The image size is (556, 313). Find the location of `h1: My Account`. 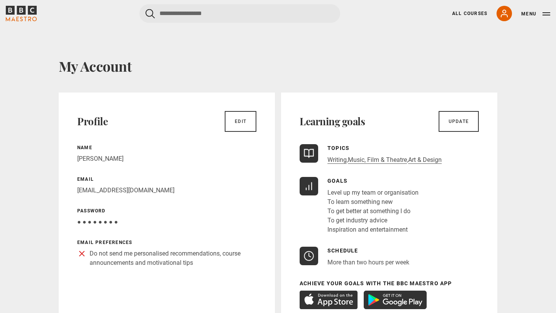

h1: My Account is located at coordinates (278, 66).